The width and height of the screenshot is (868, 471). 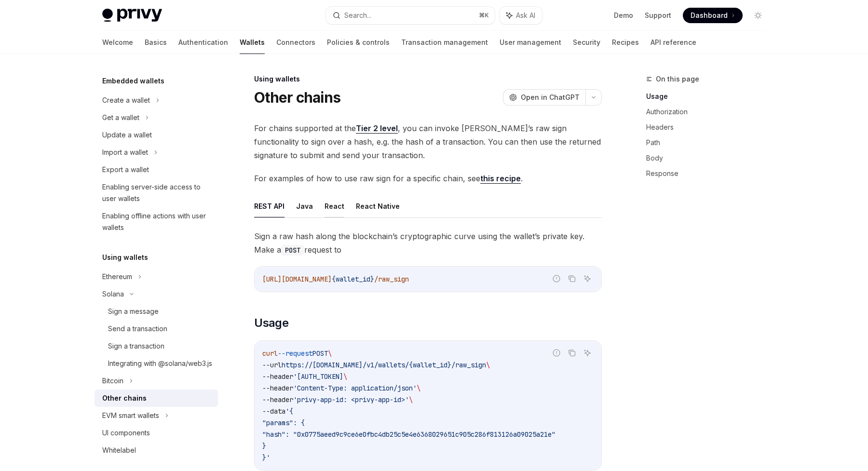 What do you see at coordinates (673, 42) in the screenshot?
I see `a: API reference` at bounding box center [673, 42].